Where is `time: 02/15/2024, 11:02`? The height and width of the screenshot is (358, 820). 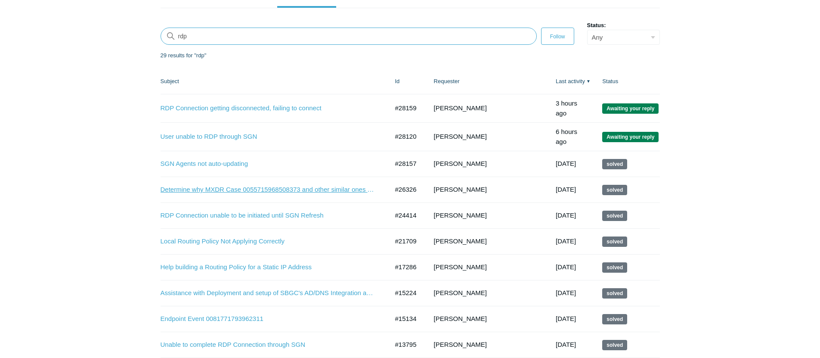
time: 02/15/2024, 11:02 is located at coordinates (566, 292).